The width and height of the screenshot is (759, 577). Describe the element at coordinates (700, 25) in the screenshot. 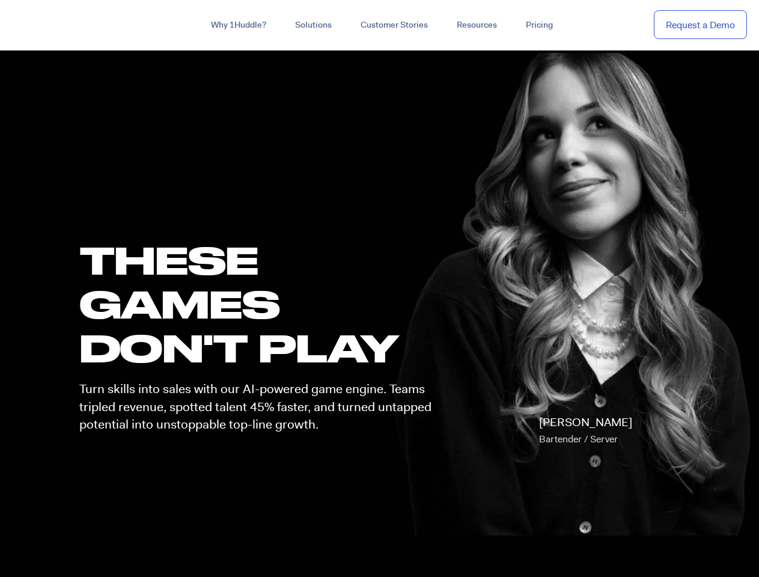

I see `a: Request a Demo` at that location.